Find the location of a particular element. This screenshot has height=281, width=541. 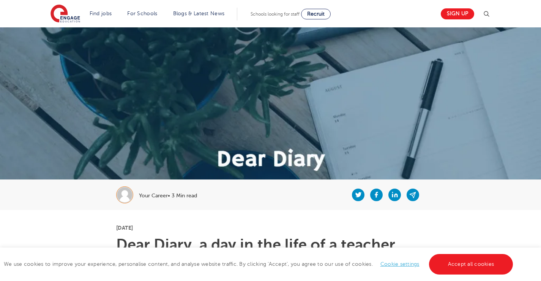

img: Engage Education is located at coordinates (65, 14).